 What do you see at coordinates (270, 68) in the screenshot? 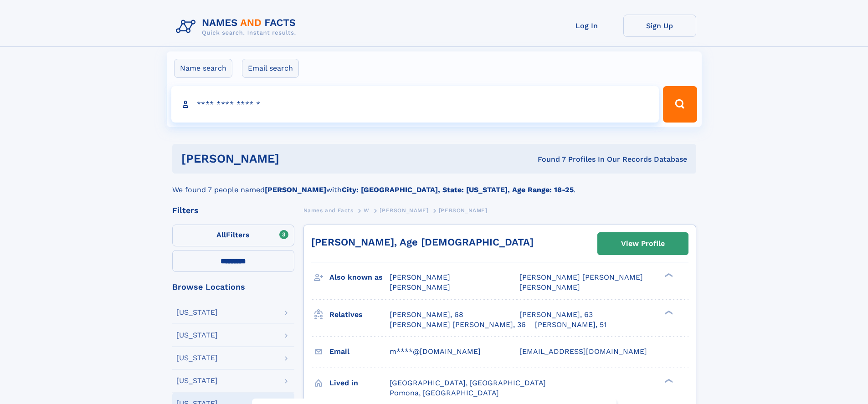
I see `label: Email search` at bounding box center [270, 68].